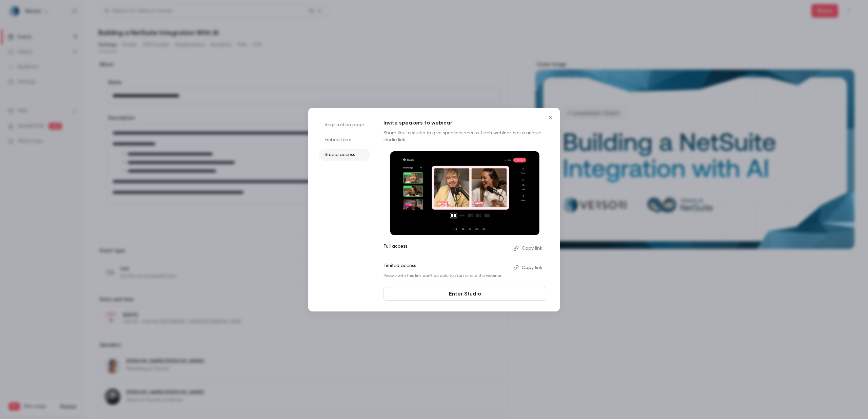  I want to click on p: Limited access, so click(446, 268).